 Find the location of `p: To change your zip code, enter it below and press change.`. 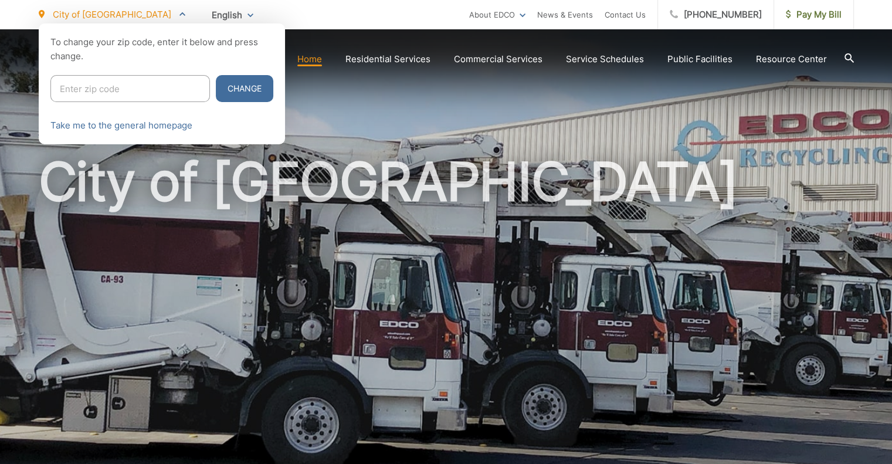

p: To change your zip code, enter it below and press change. is located at coordinates (162, 49).